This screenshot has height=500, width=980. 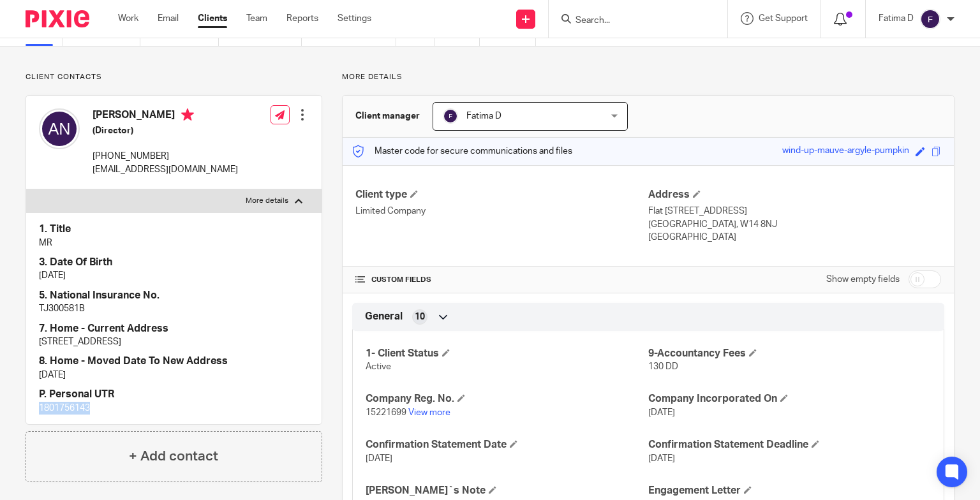 What do you see at coordinates (173, 456) in the screenshot?
I see `h4: + Add contact` at bounding box center [173, 456].